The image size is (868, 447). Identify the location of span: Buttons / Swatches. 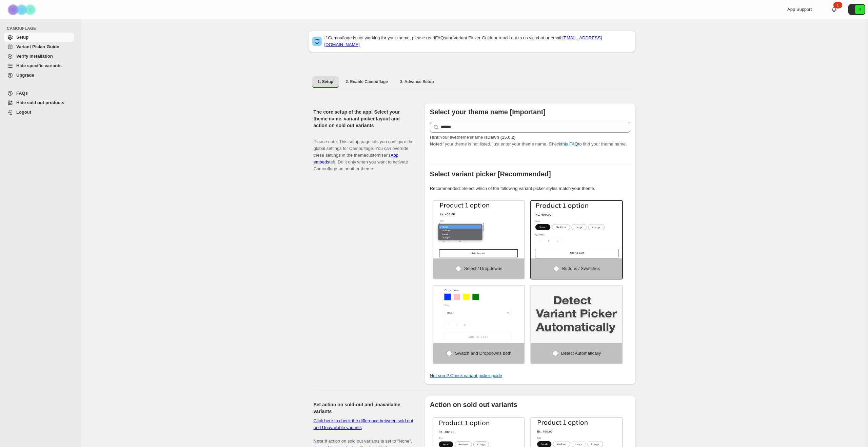
(581, 268).